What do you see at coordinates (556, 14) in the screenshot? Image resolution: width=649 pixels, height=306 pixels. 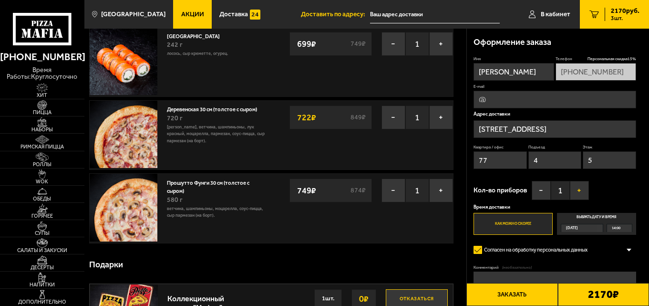 I see `span: В кабинет` at bounding box center [556, 14].